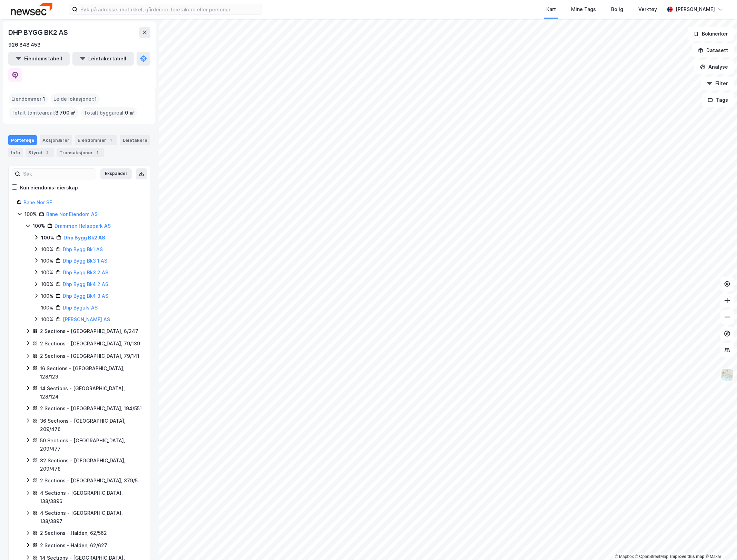 The image size is (737, 560). I want to click on a: Mapbox, so click(624, 557).